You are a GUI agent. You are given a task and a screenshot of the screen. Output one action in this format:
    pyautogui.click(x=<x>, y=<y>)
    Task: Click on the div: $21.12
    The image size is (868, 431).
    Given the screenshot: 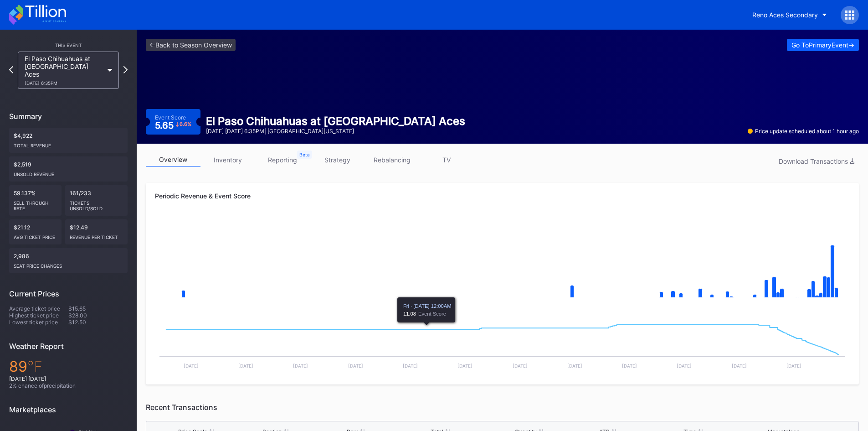 What is the action you would take?
    pyautogui.click(x=35, y=232)
    